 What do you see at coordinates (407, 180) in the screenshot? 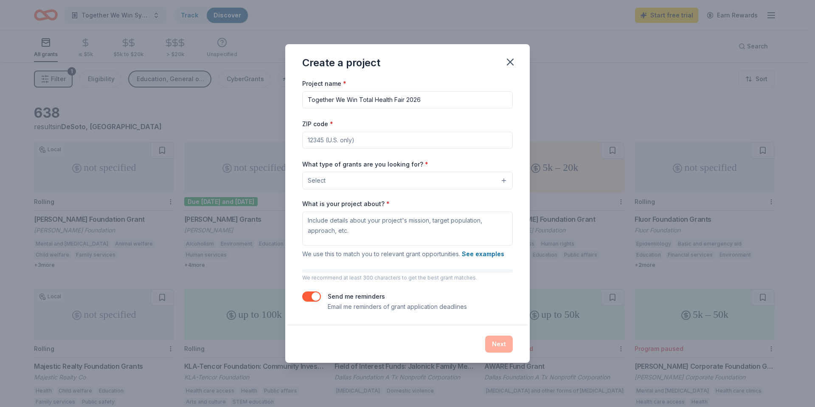
I see `button: Select` at bounding box center [407, 180].